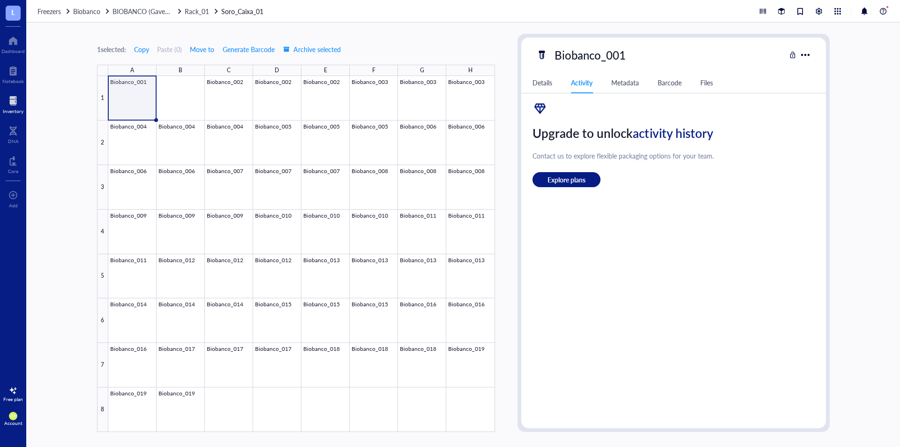 This screenshot has width=900, height=447. What do you see at coordinates (325, 70) in the screenshot?
I see `div: E` at bounding box center [325, 70].